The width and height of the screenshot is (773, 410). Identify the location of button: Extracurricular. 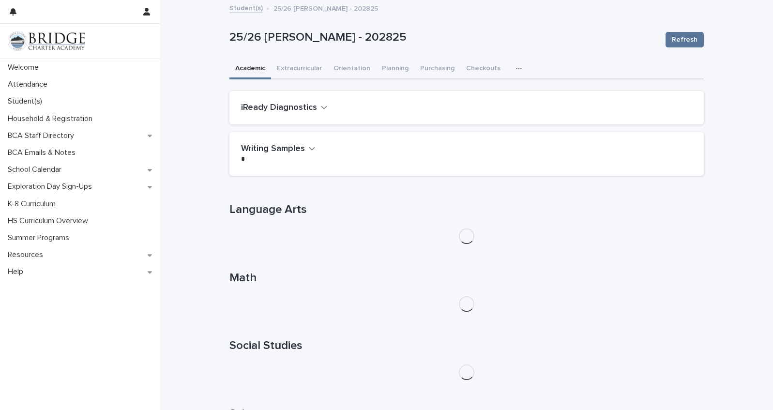
(299, 69).